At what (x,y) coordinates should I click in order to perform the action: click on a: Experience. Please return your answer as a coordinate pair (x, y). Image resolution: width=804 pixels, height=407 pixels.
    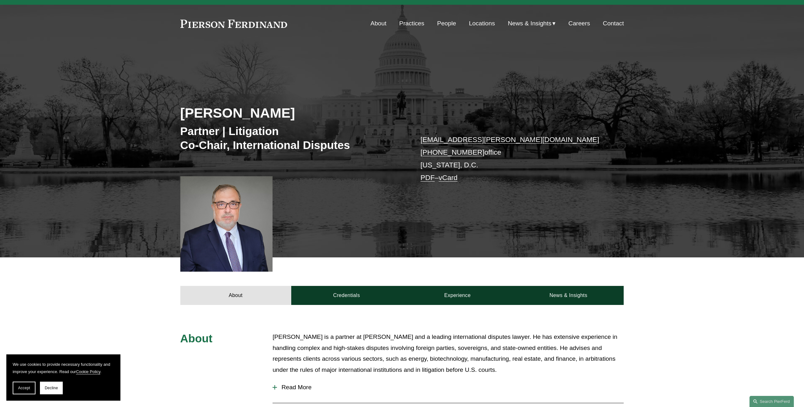
    Looking at the image, I should click on (458, 295).